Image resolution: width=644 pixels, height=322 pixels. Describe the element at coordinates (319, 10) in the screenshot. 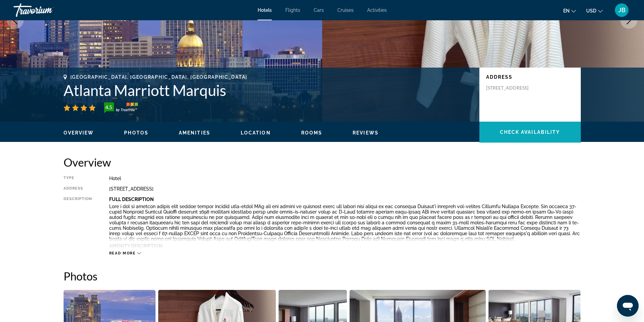

I see `span: Cars` at that location.